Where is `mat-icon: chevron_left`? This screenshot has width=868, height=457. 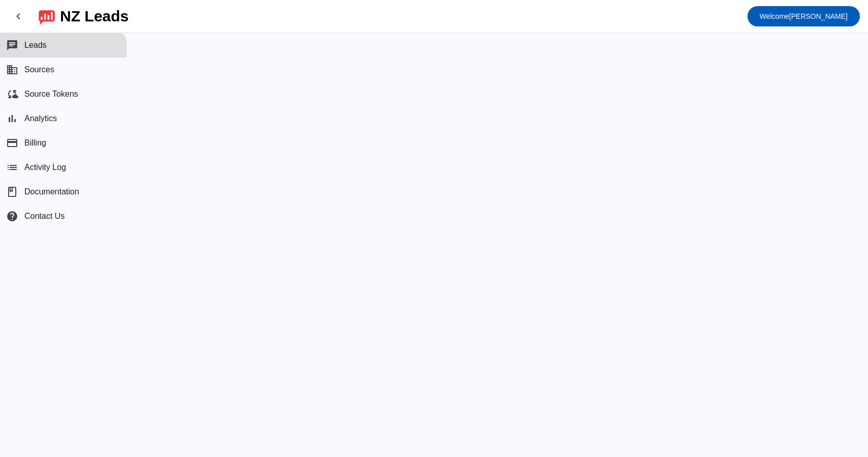 mat-icon: chevron_left is located at coordinates (18, 16).